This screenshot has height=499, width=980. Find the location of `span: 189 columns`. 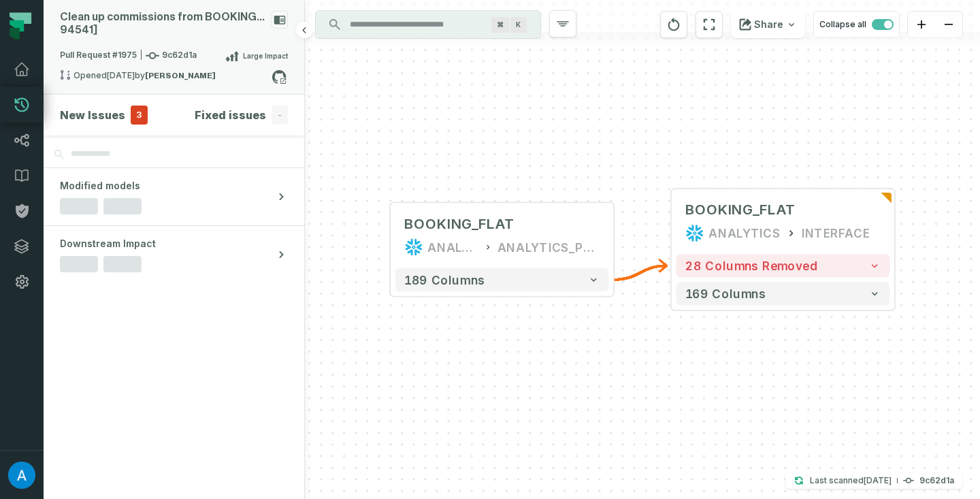

span: 189 columns is located at coordinates (444, 280).